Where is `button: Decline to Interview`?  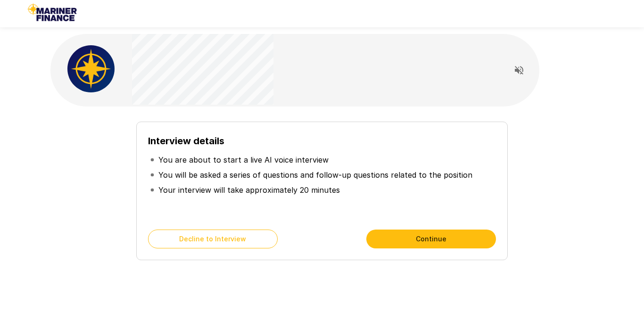 button: Decline to Interview is located at coordinates (213, 239).